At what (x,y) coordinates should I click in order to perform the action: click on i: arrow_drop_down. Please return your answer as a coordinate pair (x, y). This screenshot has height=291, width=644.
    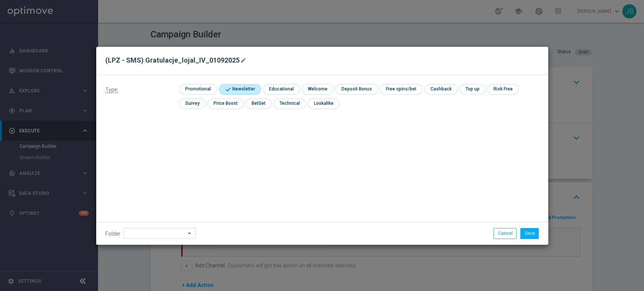
    Looking at the image, I should click on (190, 233).